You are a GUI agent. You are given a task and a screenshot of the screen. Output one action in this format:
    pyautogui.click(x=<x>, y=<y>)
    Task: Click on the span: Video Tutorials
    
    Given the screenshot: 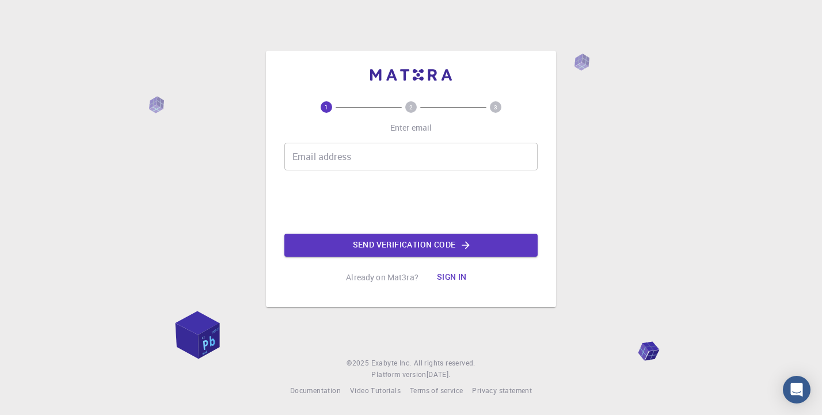 What is the action you would take?
    pyautogui.click(x=375, y=390)
    